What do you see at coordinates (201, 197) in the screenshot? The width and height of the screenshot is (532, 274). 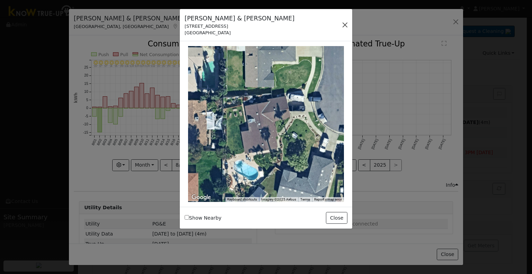 I see `img: Google` at bounding box center [201, 197].